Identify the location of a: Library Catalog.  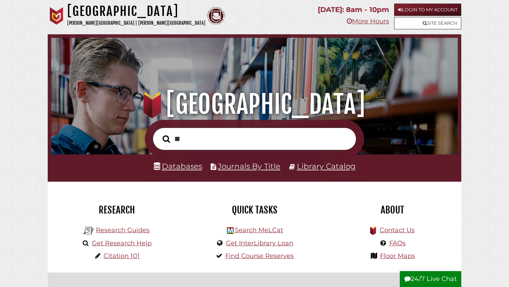
(326, 166).